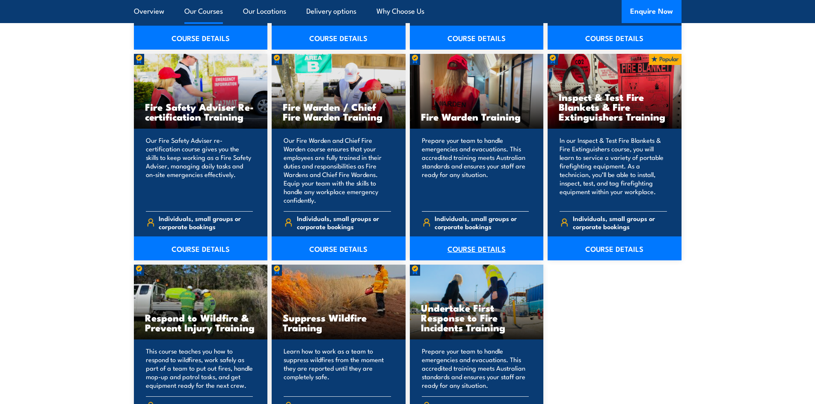 This screenshot has height=404, width=815. What do you see at coordinates (339, 323) in the screenshot?
I see `h3: Suppress Wildfire Training` at bounding box center [339, 323].